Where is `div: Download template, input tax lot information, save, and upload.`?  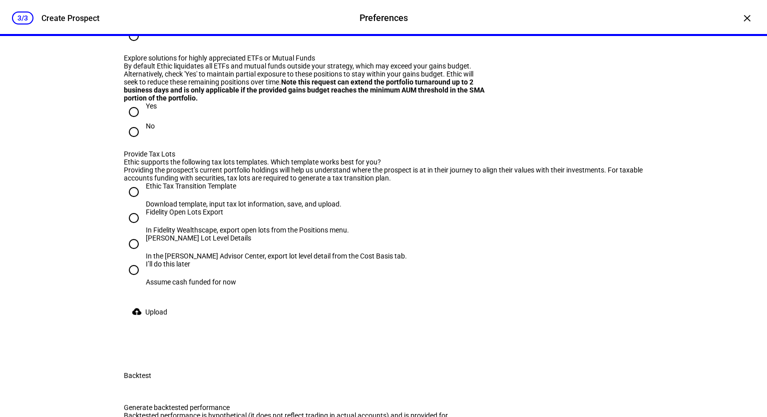
div: Download template, input tax lot information, save, and upload. is located at coordinates (244, 204).